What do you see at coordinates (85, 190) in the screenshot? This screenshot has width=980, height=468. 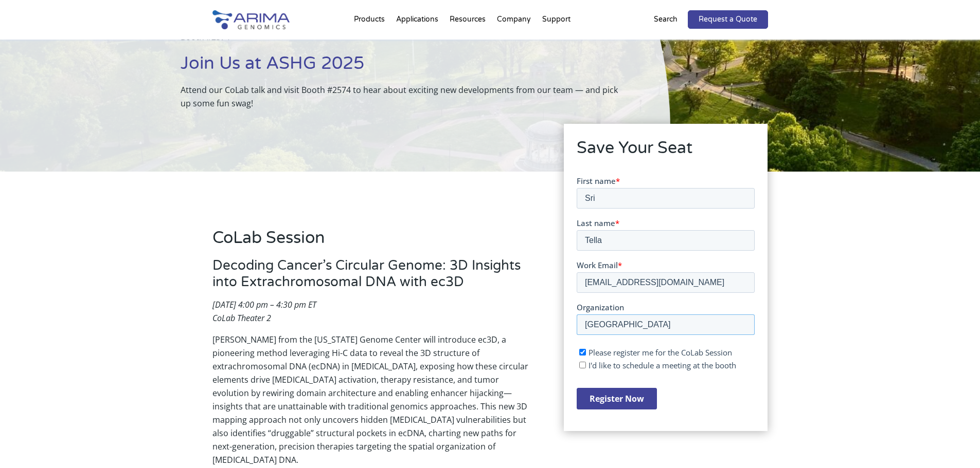 I see `span: I'd like to schedule a meeting at the booth` at bounding box center [85, 190].